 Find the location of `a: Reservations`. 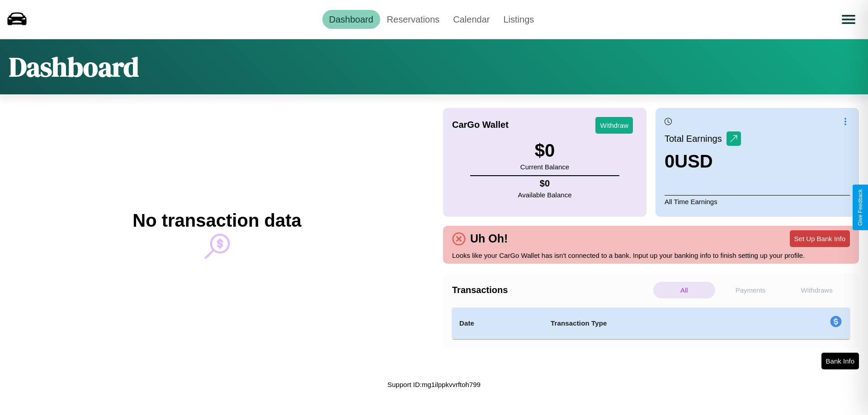

a: Reservations is located at coordinates (413, 20).